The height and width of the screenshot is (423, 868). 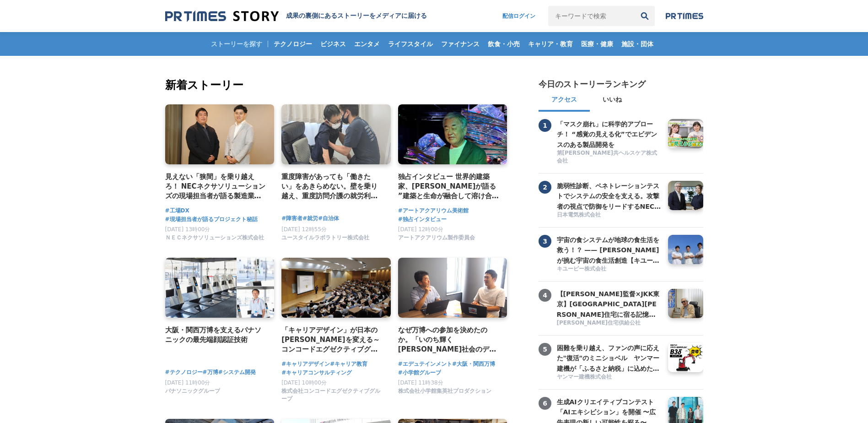 I want to click on a: テクノロジー, so click(x=293, y=44).